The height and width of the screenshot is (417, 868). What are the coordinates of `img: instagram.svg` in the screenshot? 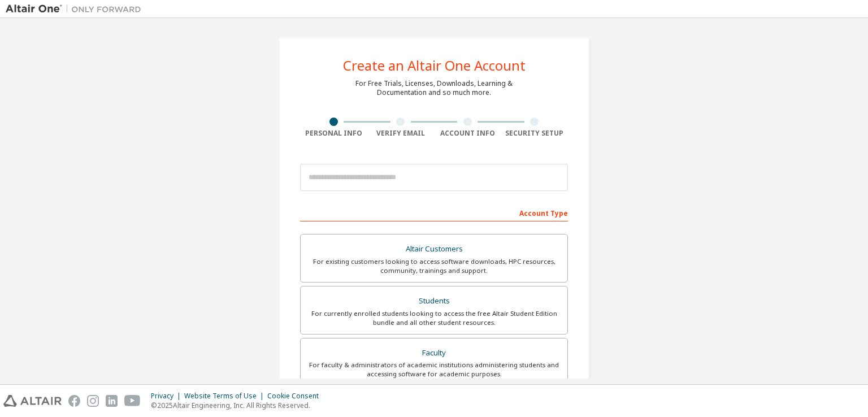 It's located at (93, 401).